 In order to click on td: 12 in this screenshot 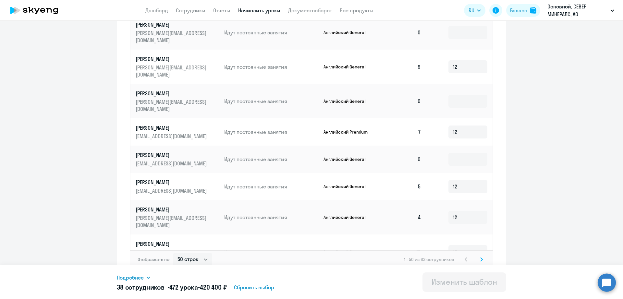, I will do `click(404, 252)`.